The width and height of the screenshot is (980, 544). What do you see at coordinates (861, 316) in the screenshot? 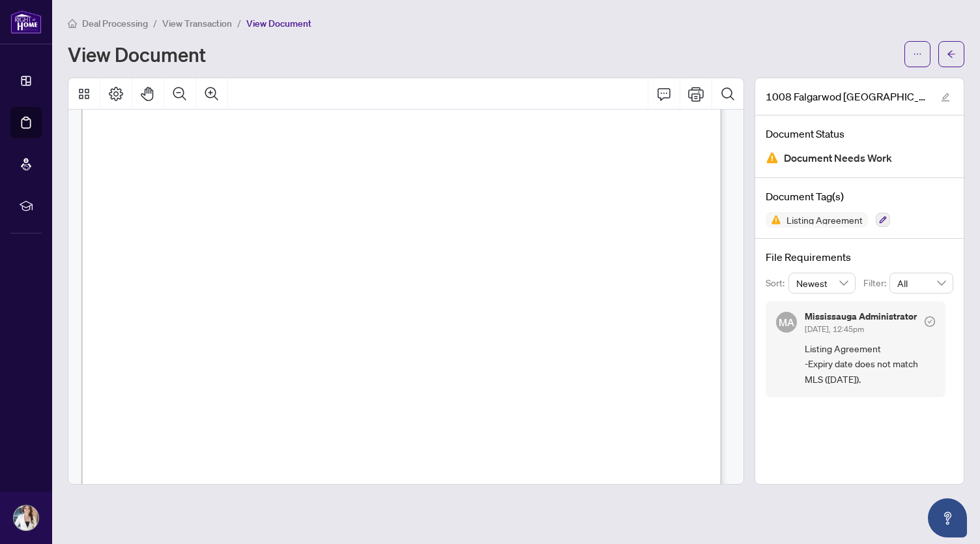
I see `h5: Mississauga Administrator` at bounding box center [861, 316].